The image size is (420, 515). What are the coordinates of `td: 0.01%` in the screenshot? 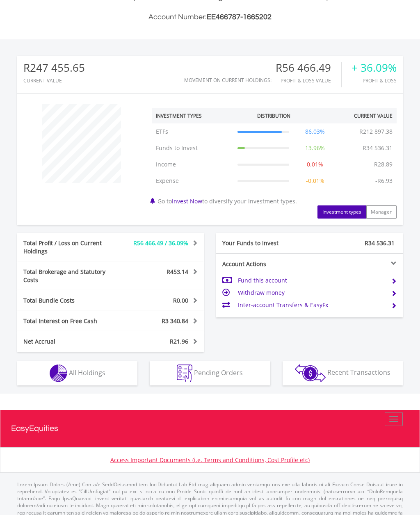 It's located at (314, 165).